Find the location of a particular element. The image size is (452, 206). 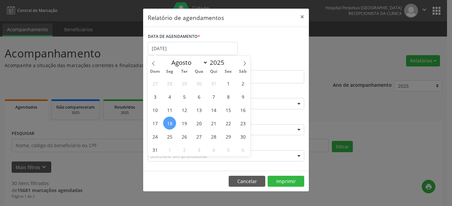

span: Dom is located at coordinates (155, 72).